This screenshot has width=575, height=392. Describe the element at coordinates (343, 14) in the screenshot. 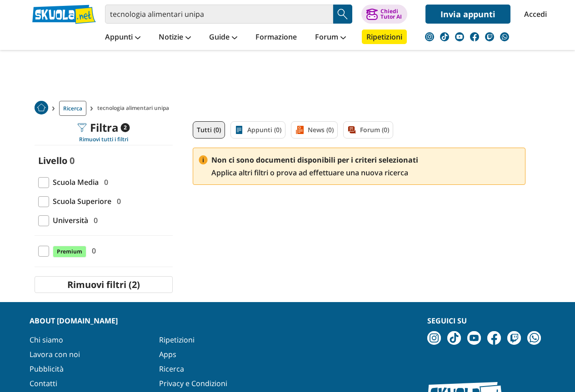

I see `button: Search Button` at that location.